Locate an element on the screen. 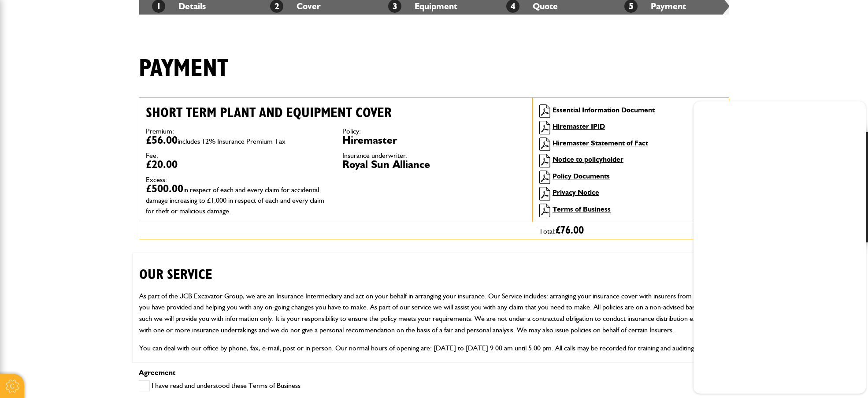 The height and width of the screenshot is (398, 868). div: Total: is located at coordinates (631, 230).